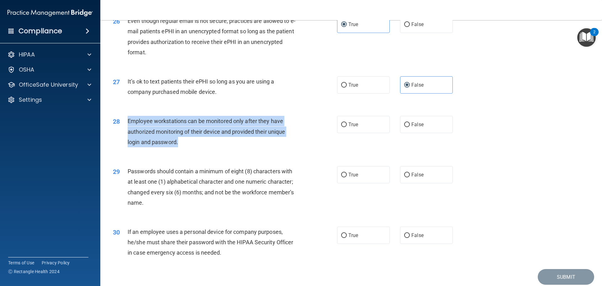  I want to click on span: 29, so click(116, 171).